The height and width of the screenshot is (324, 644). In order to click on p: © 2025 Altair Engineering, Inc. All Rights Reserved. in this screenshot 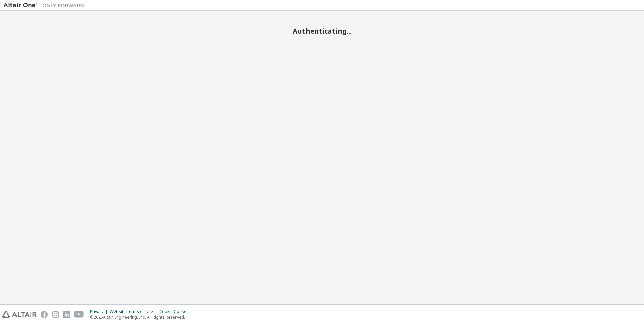, I will do `click(142, 317)`.